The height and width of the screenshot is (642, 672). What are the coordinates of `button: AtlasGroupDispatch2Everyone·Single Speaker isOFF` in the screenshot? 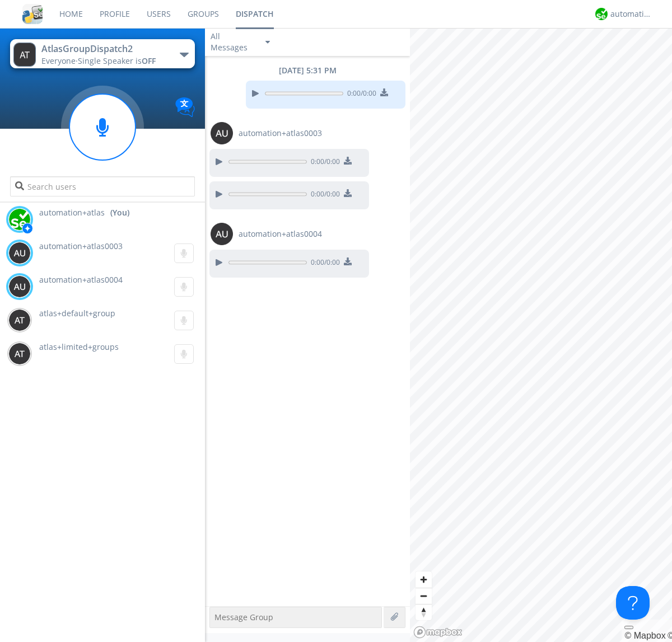 It's located at (102, 54).